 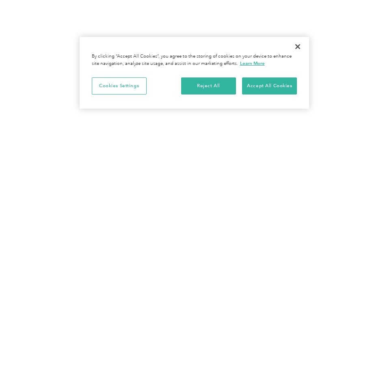 What do you see at coordinates (252, 63) in the screenshot?
I see `a: More information about your privacy, opens in a new tab` at bounding box center [252, 63].